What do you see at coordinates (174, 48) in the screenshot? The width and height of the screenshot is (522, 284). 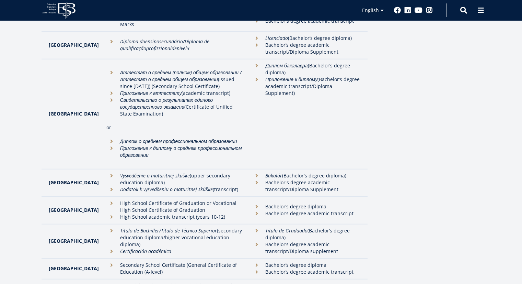 I see `em: de` at bounding box center [174, 48].